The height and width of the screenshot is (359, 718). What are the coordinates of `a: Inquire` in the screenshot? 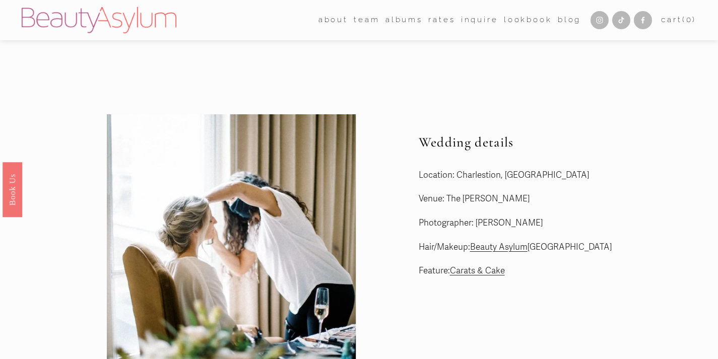 It's located at (479, 20).